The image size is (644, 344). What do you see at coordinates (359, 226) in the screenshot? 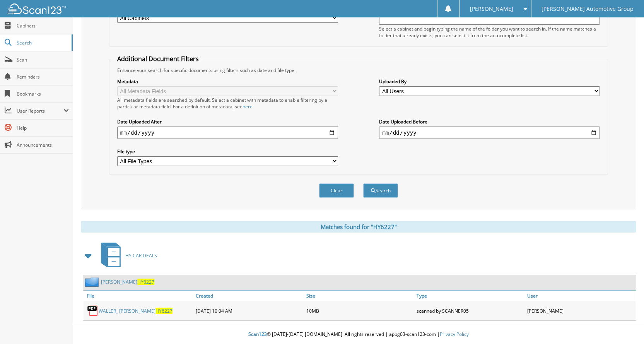
I see `div: Matches found for "HY6227"` at bounding box center [359, 226].